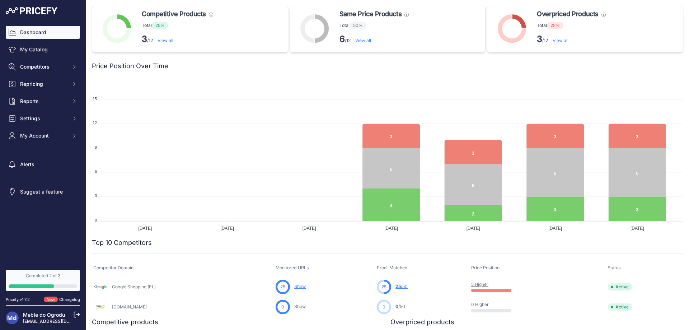 This screenshot has height=330, width=689. I want to click on h2: Overpriced products, so click(422, 322).